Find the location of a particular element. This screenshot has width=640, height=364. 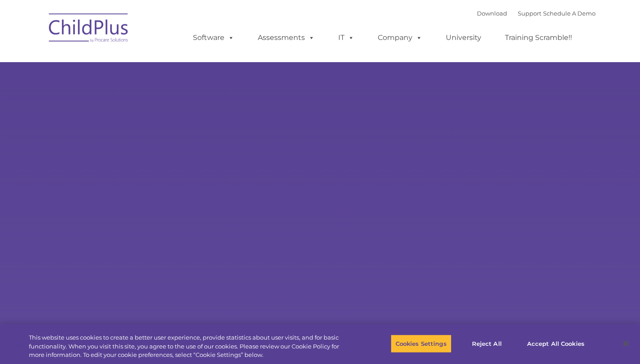

a: Software is located at coordinates (213, 38).